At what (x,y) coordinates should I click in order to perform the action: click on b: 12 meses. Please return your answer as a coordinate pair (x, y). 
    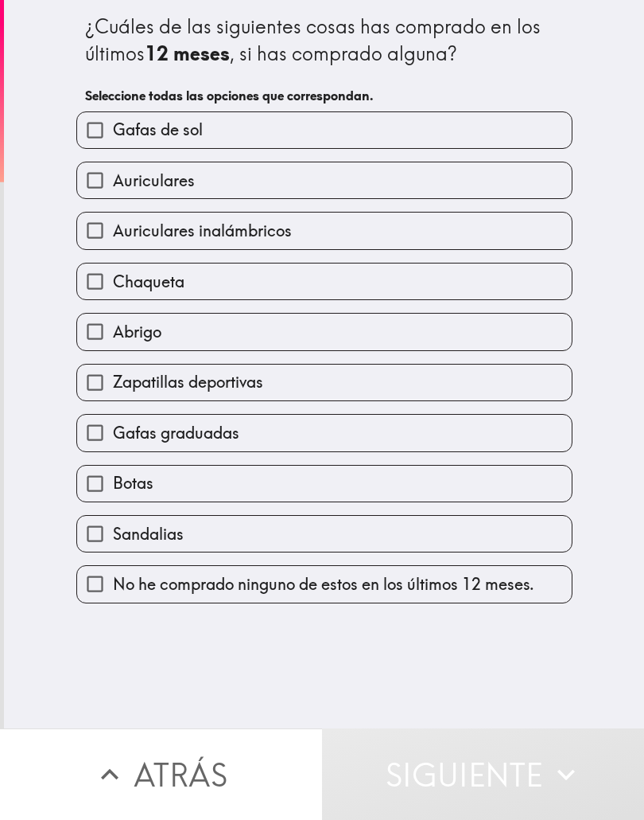
    Looking at the image, I should click on (187, 53).